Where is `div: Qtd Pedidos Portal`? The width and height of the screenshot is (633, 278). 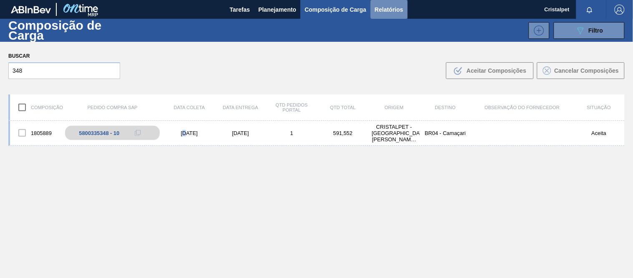
div: Qtd Pedidos Portal is located at coordinates (292, 107).